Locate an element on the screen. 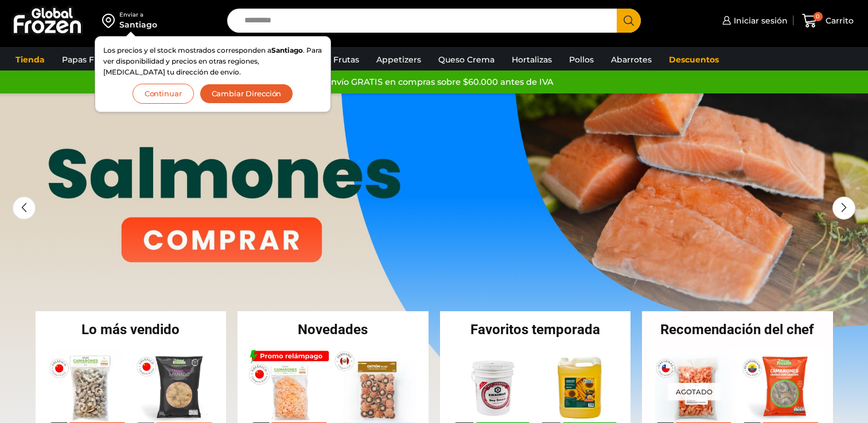 This screenshot has width=868, height=423. span: Iniciar sesión is located at coordinates (760, 21).